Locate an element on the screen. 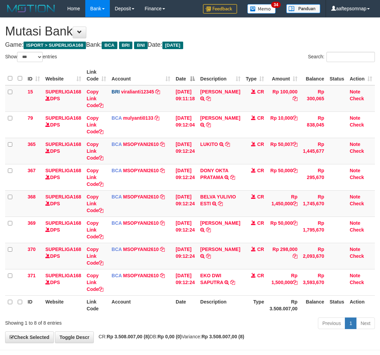 The image size is (380, 355). td: Rp 1,445,677 is located at coordinates (313, 151).